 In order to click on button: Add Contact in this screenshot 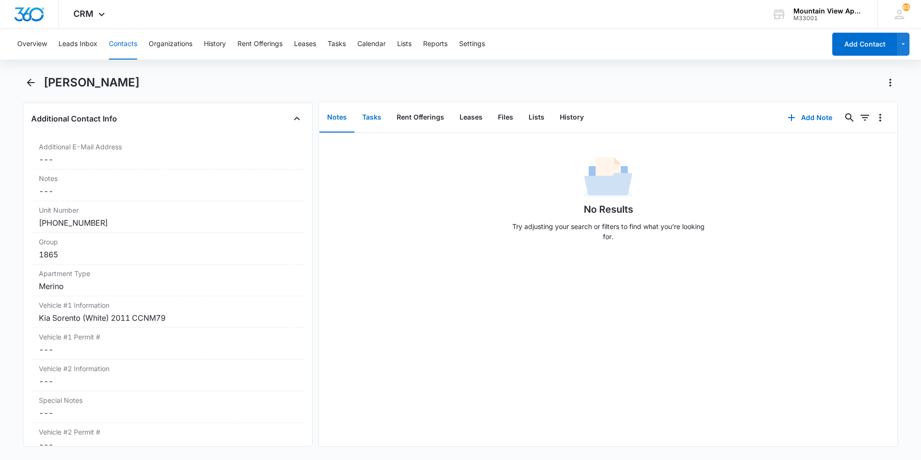, I will do `click(864, 44)`.